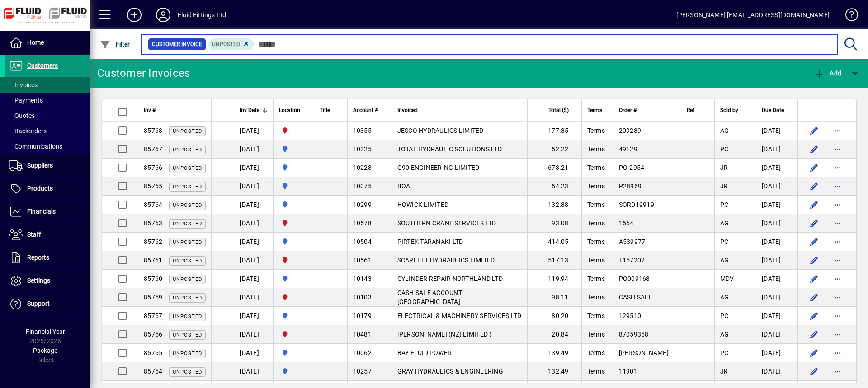 The height and width of the screenshot is (388, 868). What do you see at coordinates (628, 149) in the screenshot?
I see `span: 49129` at bounding box center [628, 149].